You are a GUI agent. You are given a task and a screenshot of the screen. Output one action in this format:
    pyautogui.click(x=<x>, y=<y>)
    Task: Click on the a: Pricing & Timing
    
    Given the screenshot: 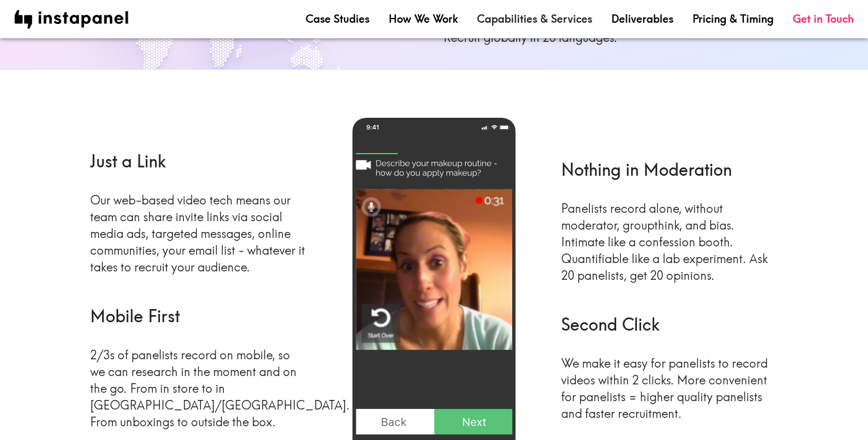 What is the action you would take?
    pyautogui.click(x=733, y=18)
    